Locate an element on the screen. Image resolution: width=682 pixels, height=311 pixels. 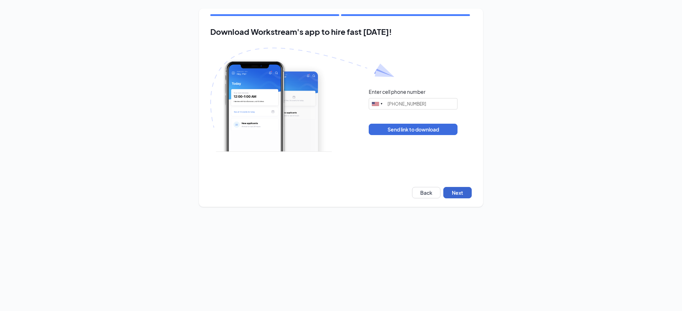
button: Next is located at coordinates (458, 193).